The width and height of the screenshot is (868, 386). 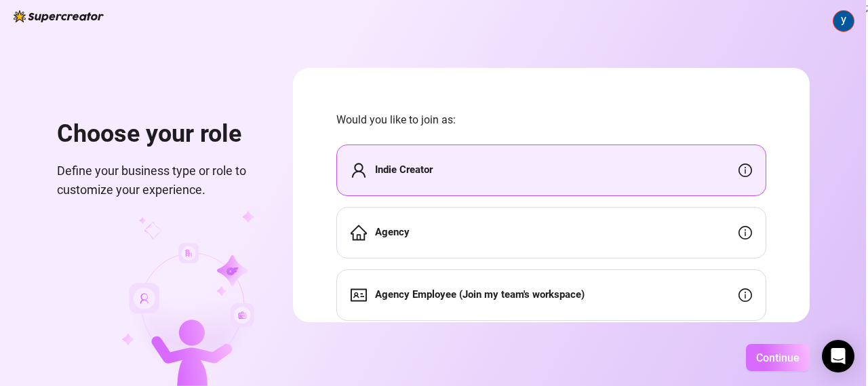 I want to click on span: idcard, so click(x=358, y=295).